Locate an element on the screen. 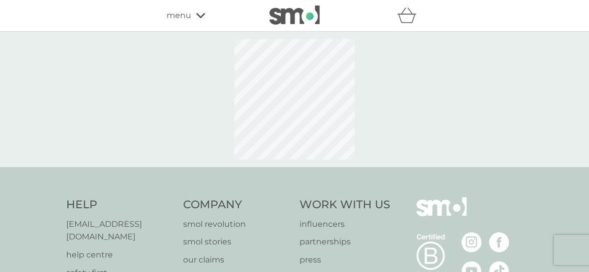 The width and height of the screenshot is (589, 272). a: influencers is located at coordinates (345, 224).